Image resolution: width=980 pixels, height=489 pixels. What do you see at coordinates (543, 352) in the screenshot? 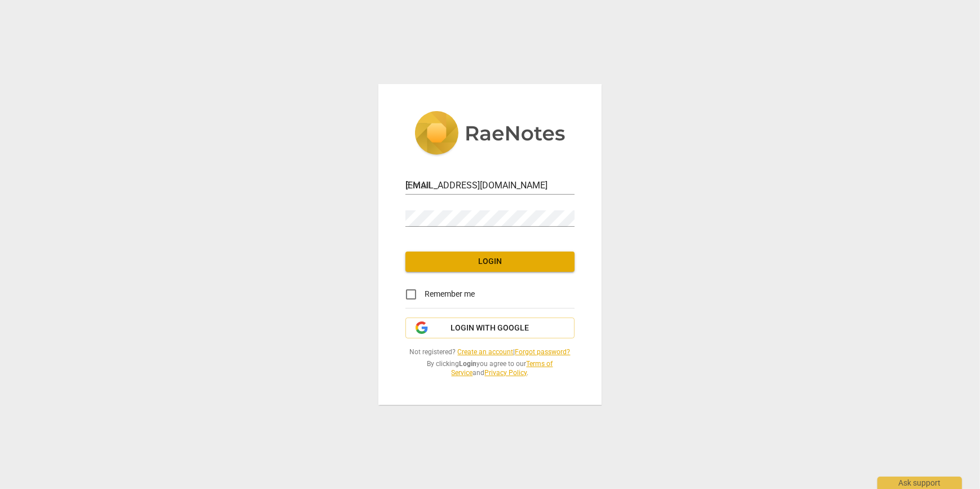
I see `a: Forgot password?` at bounding box center [543, 352].